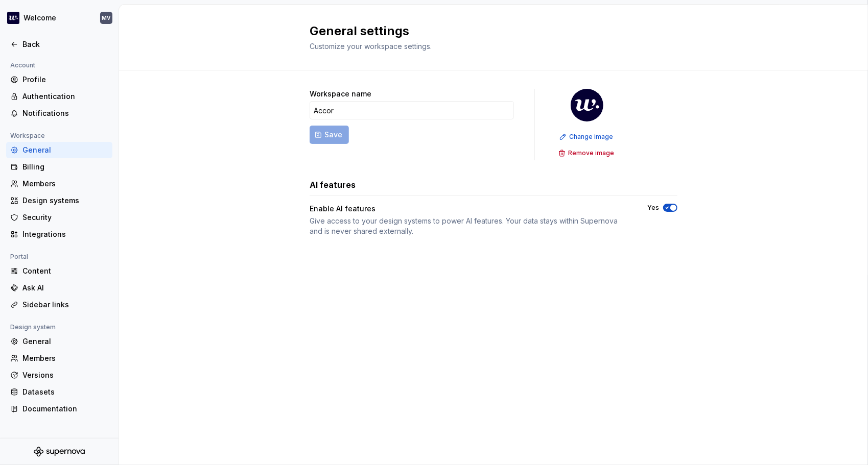 The height and width of the screenshot is (465, 868). Describe the element at coordinates (65, 375) in the screenshot. I see `div: Versions` at that location.